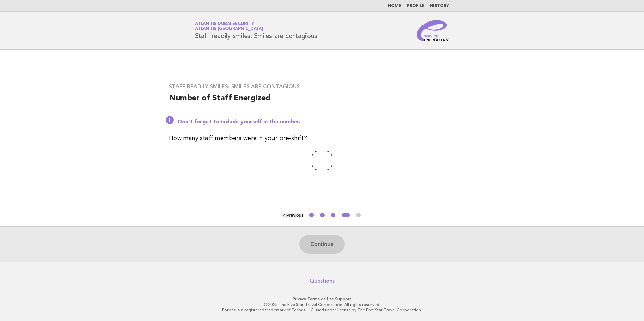  What do you see at coordinates (322, 216) in the screenshot?
I see `button: 2` at bounding box center [322, 216].